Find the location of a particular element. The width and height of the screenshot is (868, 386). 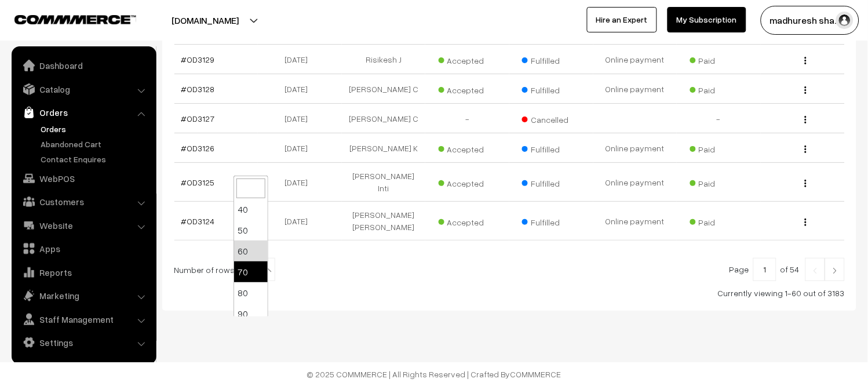

li: 40 is located at coordinates (251, 209).